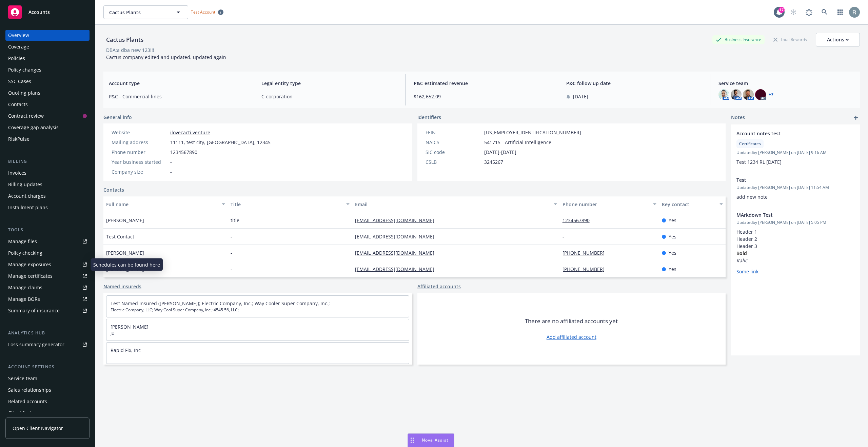 This screenshot has height=447, width=868. Describe the element at coordinates (750, 144) in the screenshot. I see `span: Certificates` at that location.